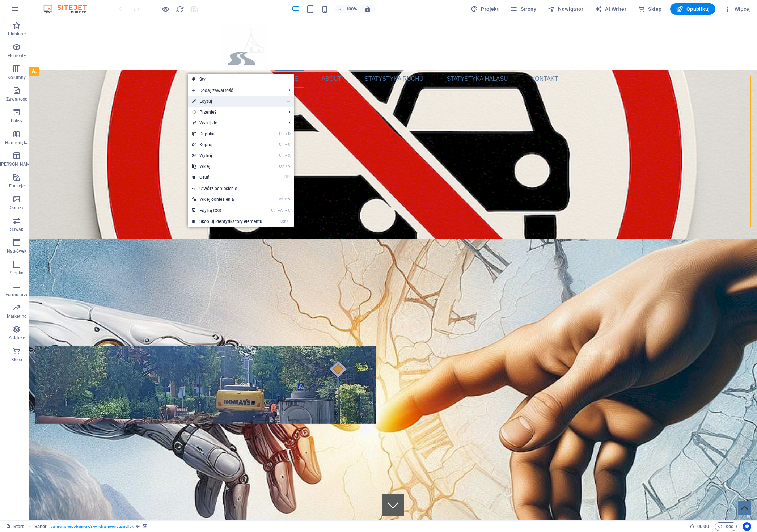 The height and width of the screenshot is (532, 757). Describe the element at coordinates (40, 527) in the screenshot. I see `span: Kliknij, aby zaznaczyć. Kliknij dwukrotnie, aby edytować` at that location.